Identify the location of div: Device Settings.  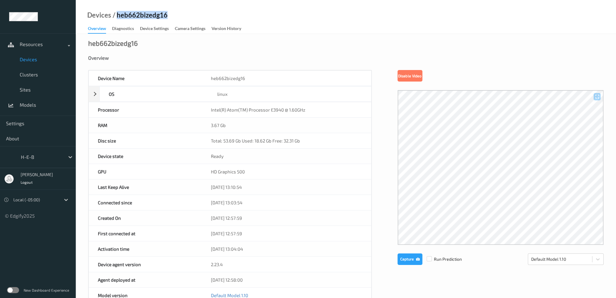
(154, 29).